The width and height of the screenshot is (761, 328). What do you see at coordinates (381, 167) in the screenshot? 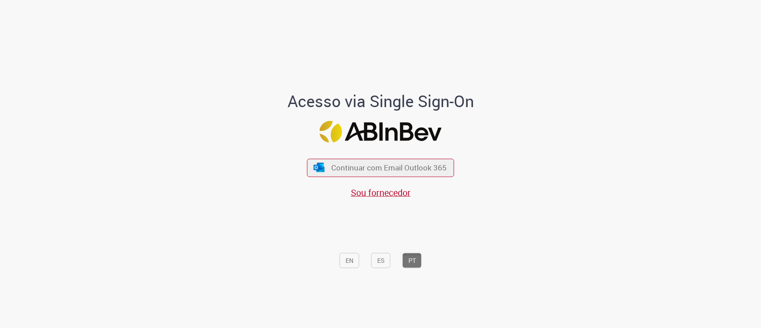
I see `button: ícone Azure/Microsoft 360 Continuar com Email Outlook 365` at bounding box center [381, 167].